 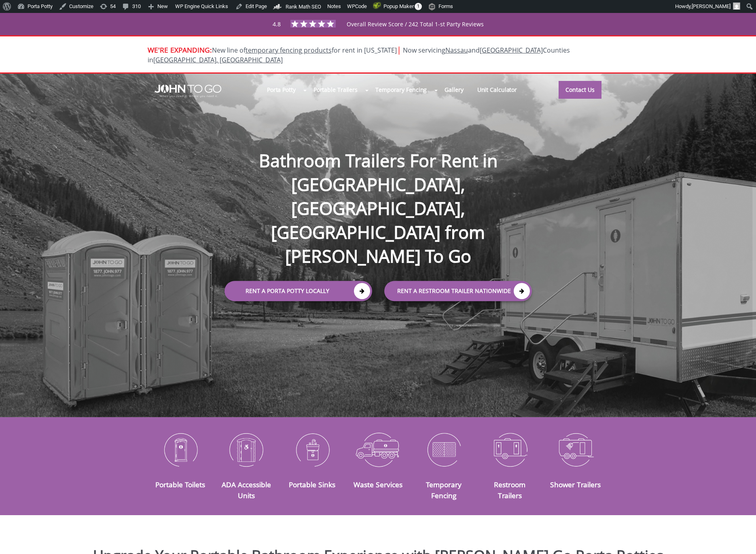 What do you see at coordinates (419, 6) in the screenshot?
I see `span: 1` at bounding box center [419, 6].